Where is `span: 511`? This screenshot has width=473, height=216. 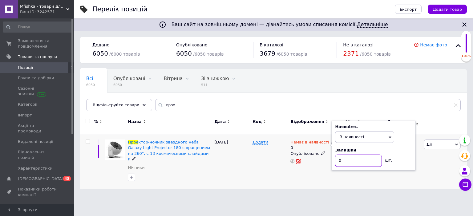 span: 511 is located at coordinates (215, 85).